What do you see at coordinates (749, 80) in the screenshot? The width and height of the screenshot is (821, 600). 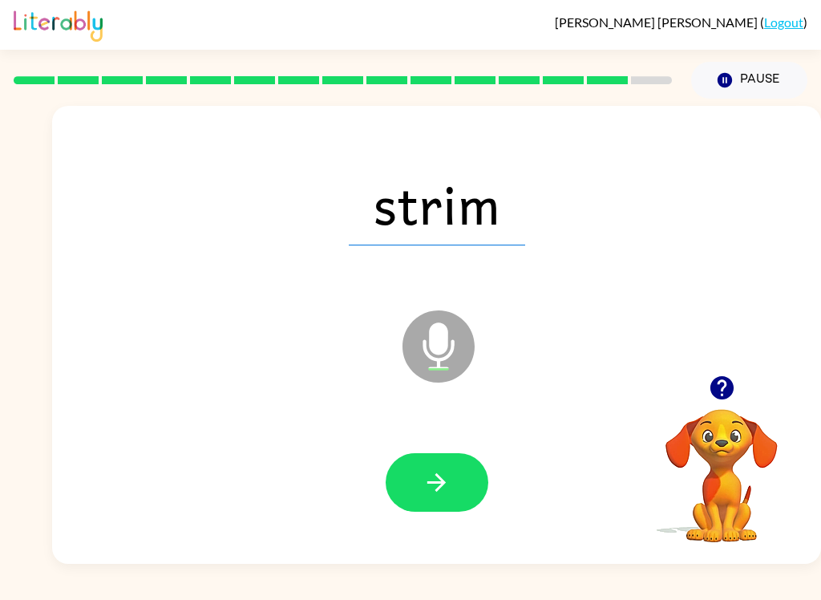 I see `button: Pause` at bounding box center [749, 80].